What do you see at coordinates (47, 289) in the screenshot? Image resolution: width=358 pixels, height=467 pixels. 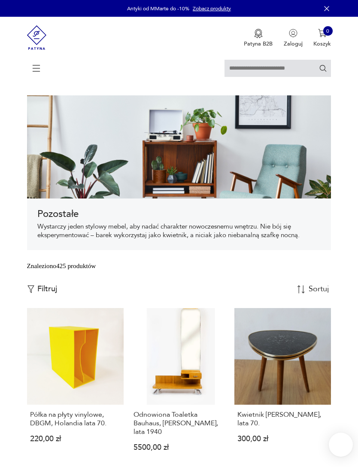 I see `p: Filtruj` at bounding box center [47, 289].